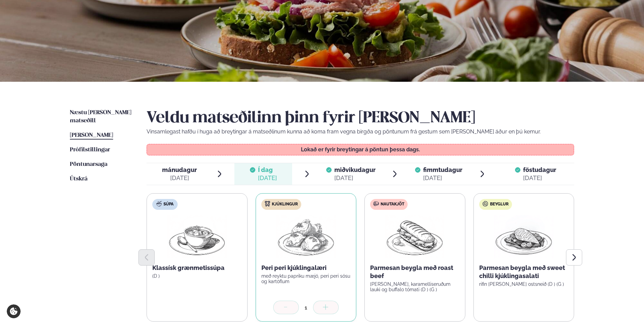  What do you see at coordinates (360, 149) in the screenshot?
I see `p: Lokað er fyrir breytingar á pöntun þessa dags.` at bounding box center [360, 149].